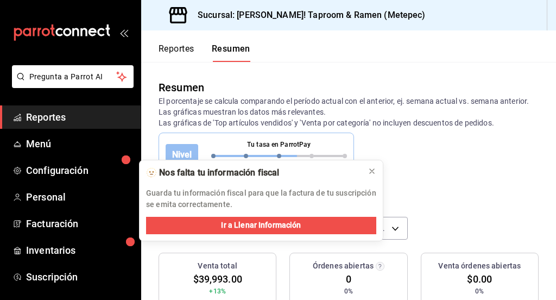 Image resolution: width=556 pixels, height=300 pixels. Describe the element at coordinates (252, 173) in the screenshot. I see `div: 🫥 Nos falta tu información fiscal` at that location.